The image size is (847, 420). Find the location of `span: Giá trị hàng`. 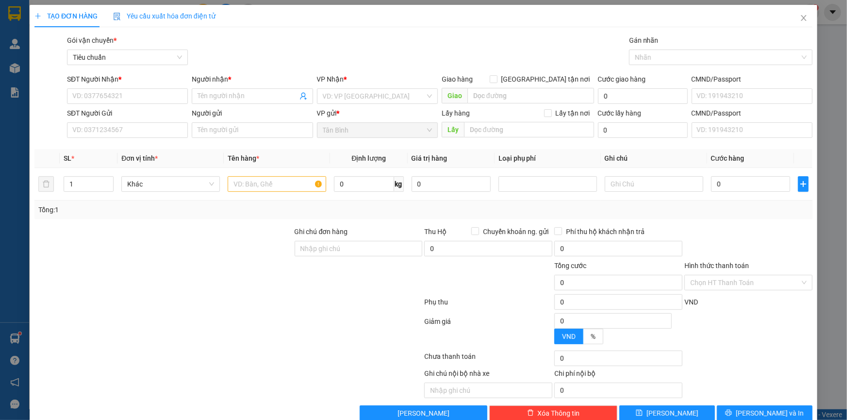

span: Giá trị hàng is located at coordinates (430, 158).